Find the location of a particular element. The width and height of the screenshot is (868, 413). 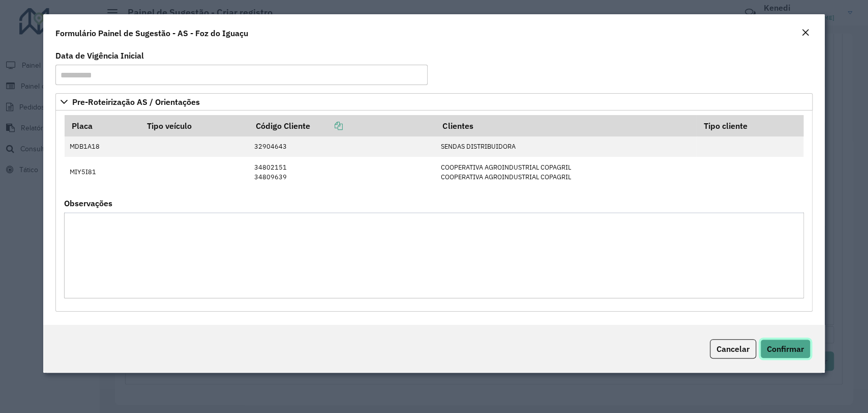

label: Observações is located at coordinates (88, 203).